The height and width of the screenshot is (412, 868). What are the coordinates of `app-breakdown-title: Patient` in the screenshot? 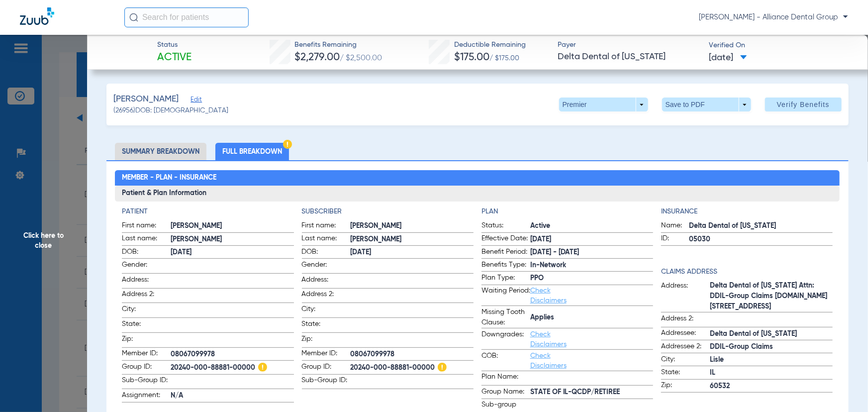 It's located at (208, 211).